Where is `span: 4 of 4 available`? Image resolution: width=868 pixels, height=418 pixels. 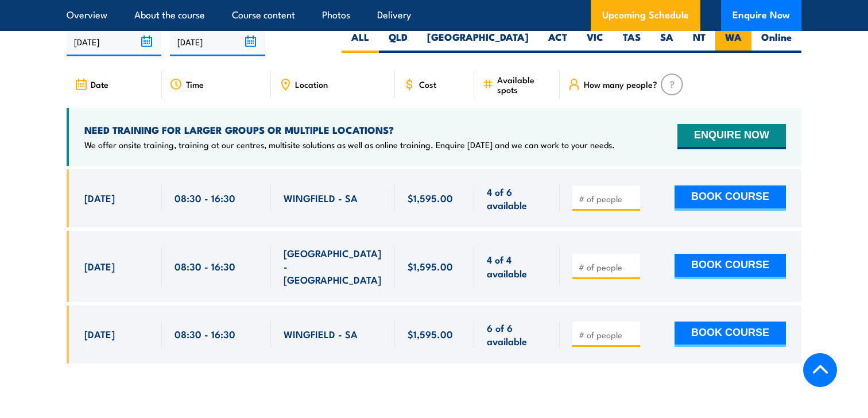 span: 4 of 4 available is located at coordinates (516, 266).